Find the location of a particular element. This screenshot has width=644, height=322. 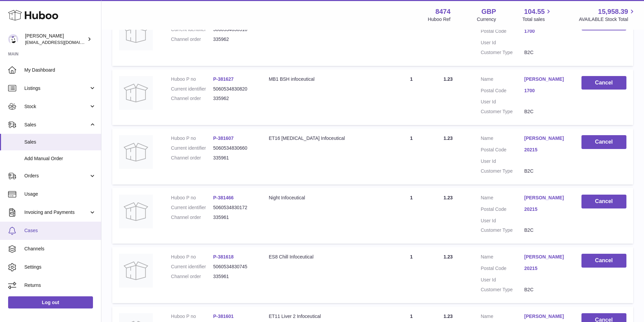

a: P-381607 is located at coordinates (223, 138).